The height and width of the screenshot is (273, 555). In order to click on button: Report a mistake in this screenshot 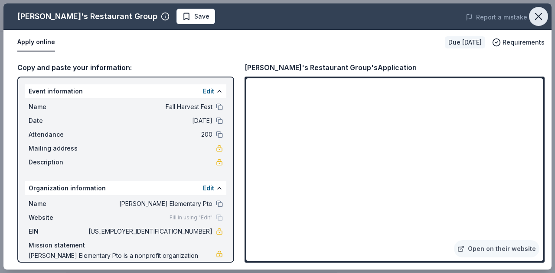, I will do `click(496, 17)`.